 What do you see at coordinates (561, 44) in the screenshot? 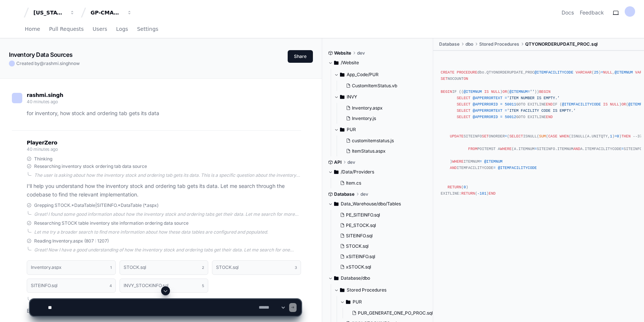
I see `span: QTYONORDERUPDATE_PROC.sql` at bounding box center [561, 44].